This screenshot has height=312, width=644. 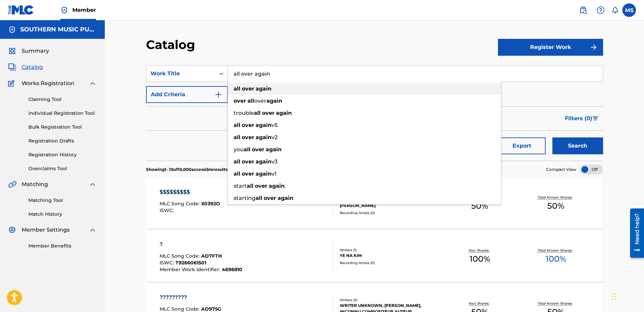 I want to click on img: Top Rightsholder, so click(x=64, y=10).